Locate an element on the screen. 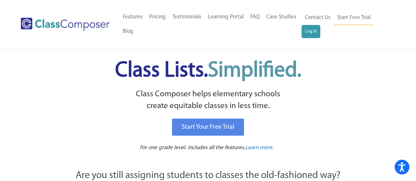 This screenshot has width=416, height=181. a: Learn more. is located at coordinates (259, 148).